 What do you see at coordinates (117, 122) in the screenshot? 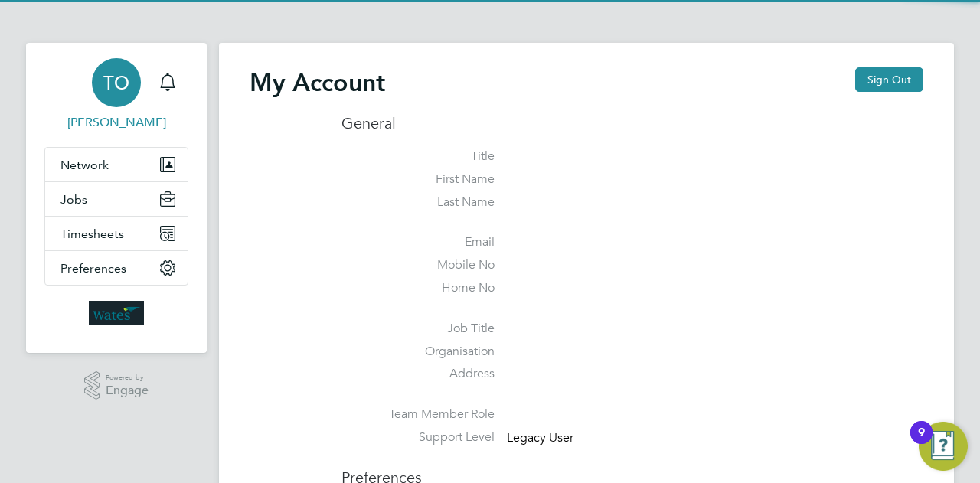
I see `span: Tyran Oscislawski` at bounding box center [117, 122].